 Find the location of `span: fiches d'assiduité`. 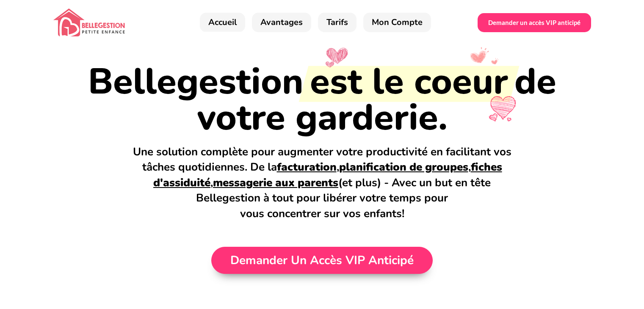

span: fiches d'assiduité is located at coordinates (328, 174).